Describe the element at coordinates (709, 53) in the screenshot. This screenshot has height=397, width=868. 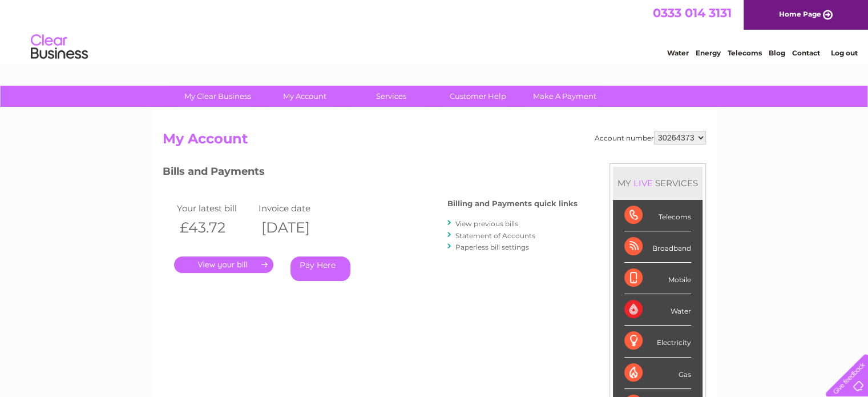
I see `a: Energy` at that location.